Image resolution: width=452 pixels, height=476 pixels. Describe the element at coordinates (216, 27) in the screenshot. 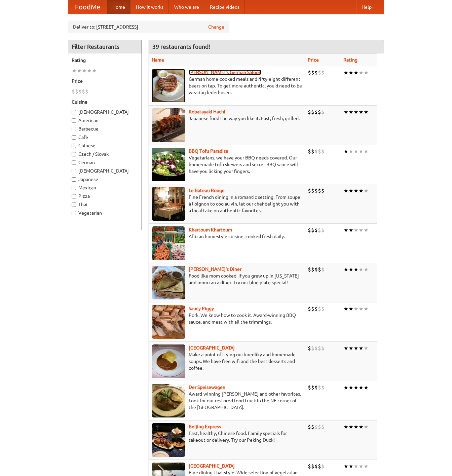

I see `a: Change` at that location.